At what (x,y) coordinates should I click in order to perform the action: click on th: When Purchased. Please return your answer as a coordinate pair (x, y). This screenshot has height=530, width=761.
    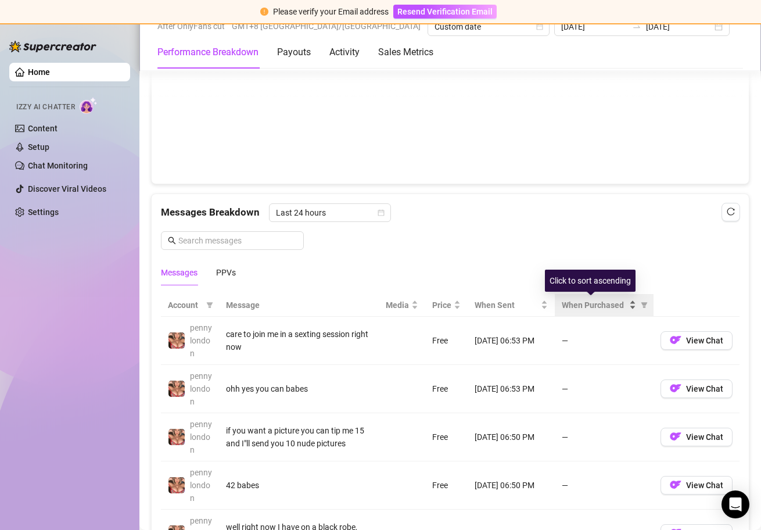
    Looking at the image, I should click on (605, 305).